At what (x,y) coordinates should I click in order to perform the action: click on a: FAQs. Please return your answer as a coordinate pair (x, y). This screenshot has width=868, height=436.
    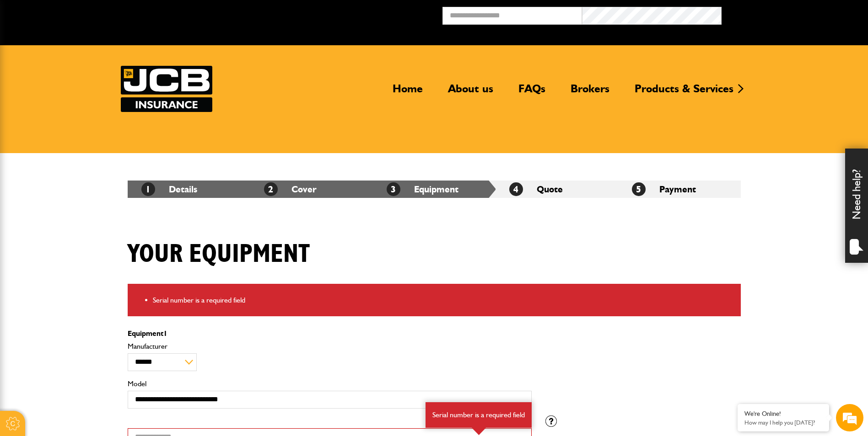
    Looking at the image, I should click on (532, 93).